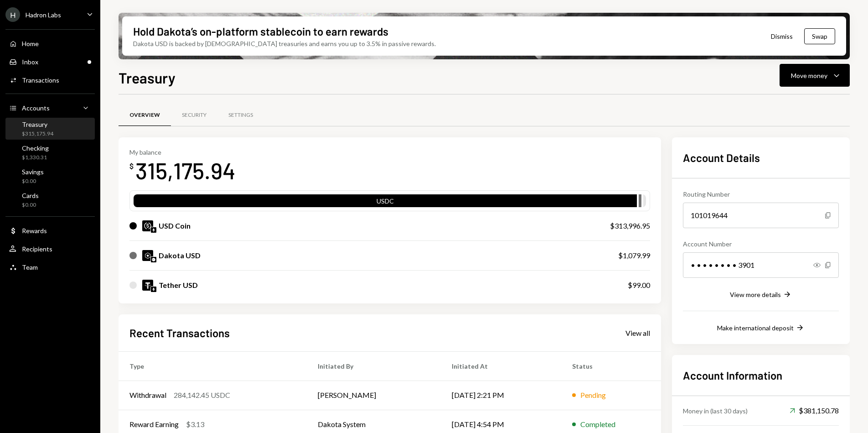 Image resolution: width=868 pixels, height=433 pixels. I want to click on div: Savings, so click(33, 171).